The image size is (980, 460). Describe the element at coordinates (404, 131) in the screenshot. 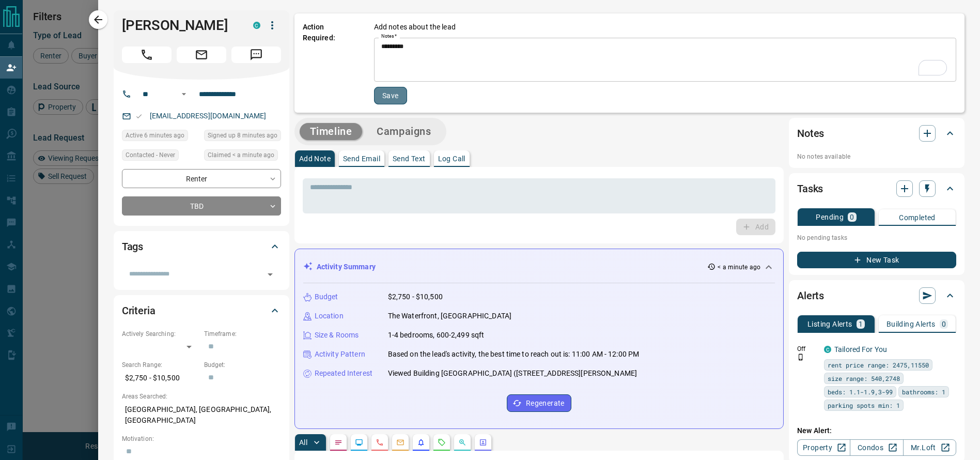

I see `button: Campaigns` at that location.